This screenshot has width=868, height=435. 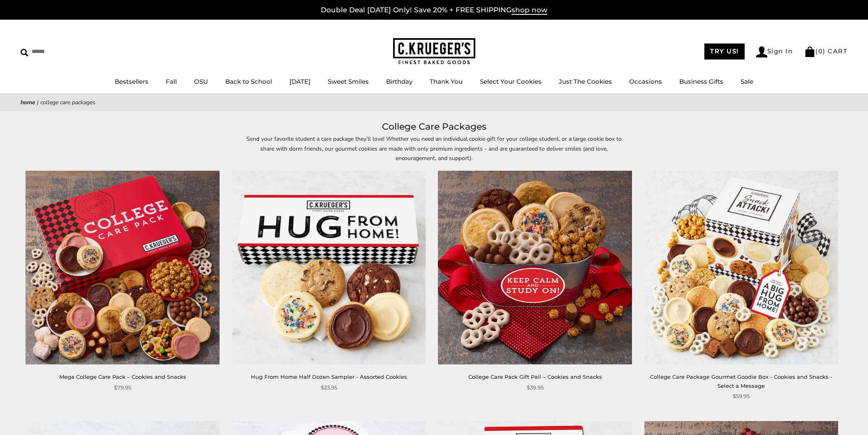 What do you see at coordinates (534, 388) in the screenshot?
I see `span: $39.95` at bounding box center [534, 388].